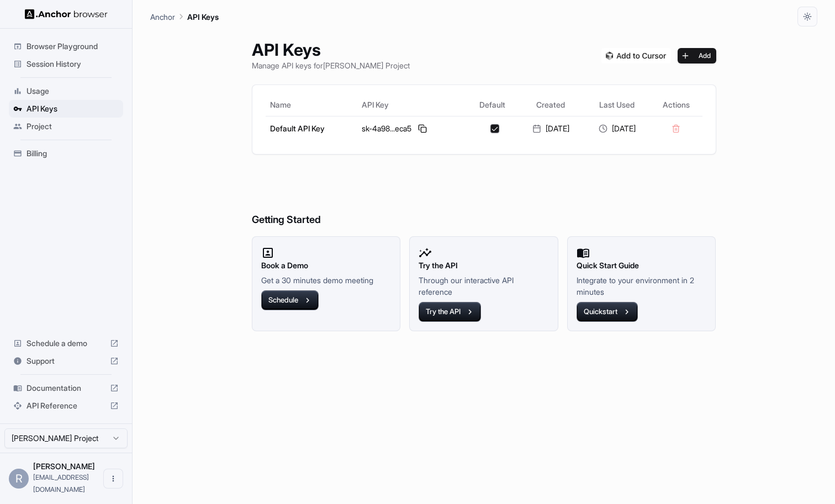  Describe the element at coordinates (412, 105) in the screenshot. I see `th: API Key` at that location.